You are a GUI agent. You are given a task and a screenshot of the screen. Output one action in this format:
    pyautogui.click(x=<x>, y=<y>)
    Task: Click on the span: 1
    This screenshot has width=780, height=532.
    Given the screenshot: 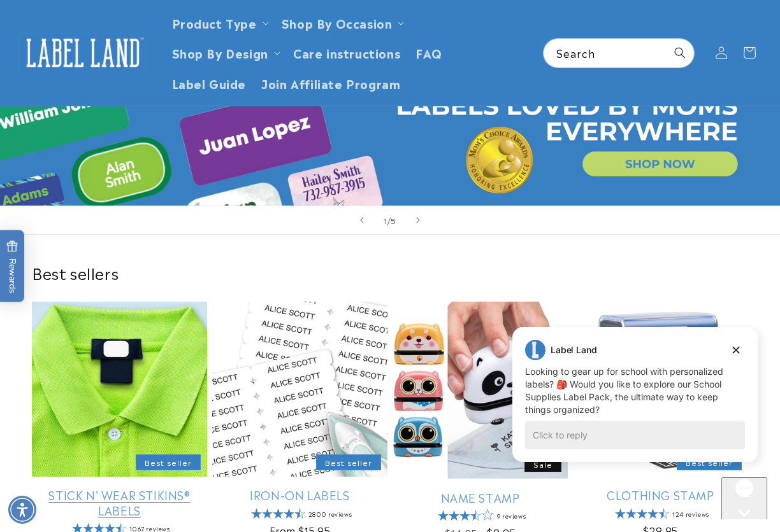 What is the action you would take?
    pyautogui.click(x=386, y=221)
    